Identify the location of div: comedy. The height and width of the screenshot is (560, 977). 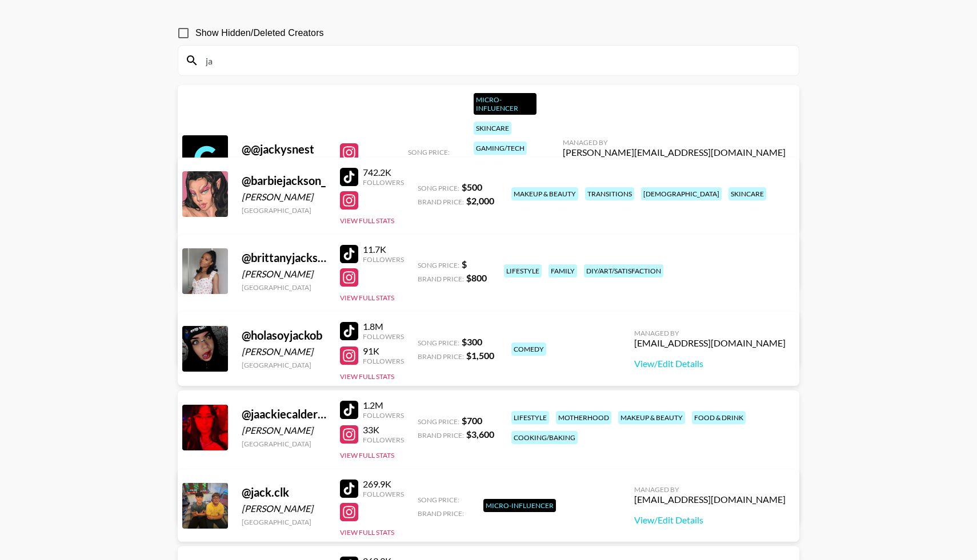
(528, 349).